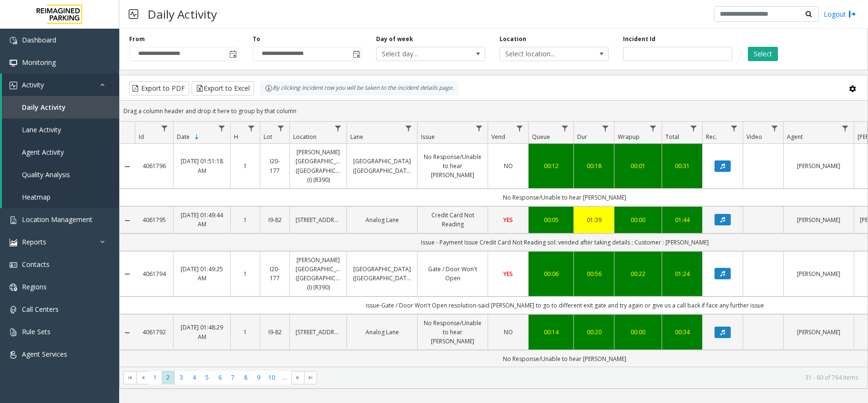  I want to click on div: 00:00, so click(638, 219).